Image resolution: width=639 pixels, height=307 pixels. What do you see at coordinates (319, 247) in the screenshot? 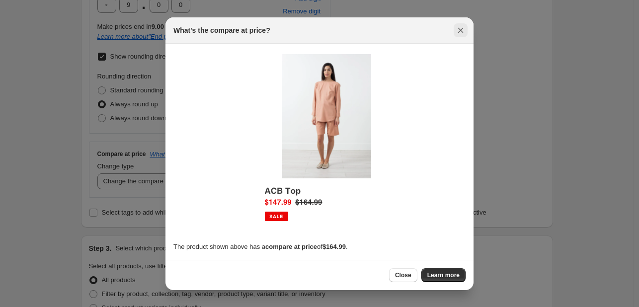
I see `p: The product shown above has a of .` at bounding box center [319, 247].